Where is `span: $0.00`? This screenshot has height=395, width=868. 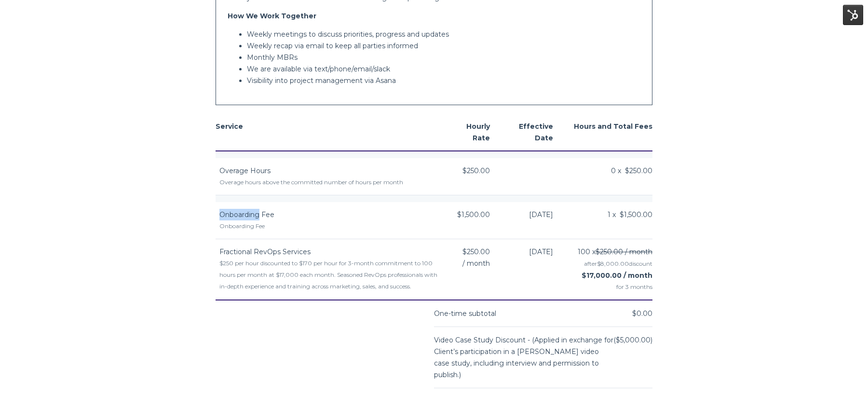 span: $0.00 is located at coordinates (642, 313).